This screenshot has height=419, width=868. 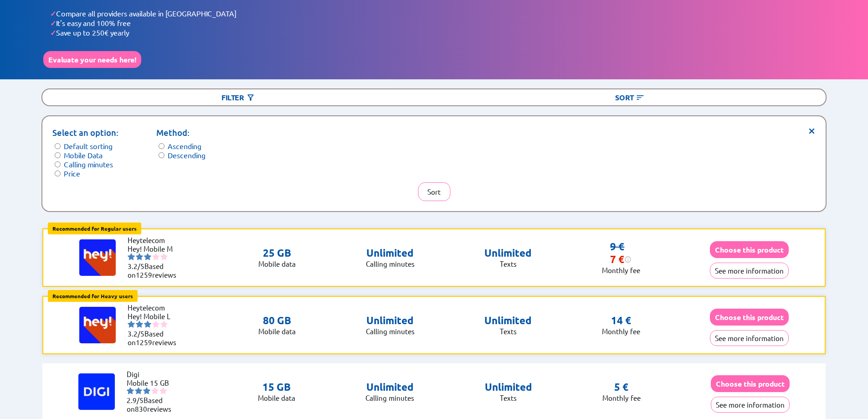 What do you see at coordinates (92, 59) in the screenshot?
I see `button: Evaluate your needs here!` at bounding box center [92, 59].